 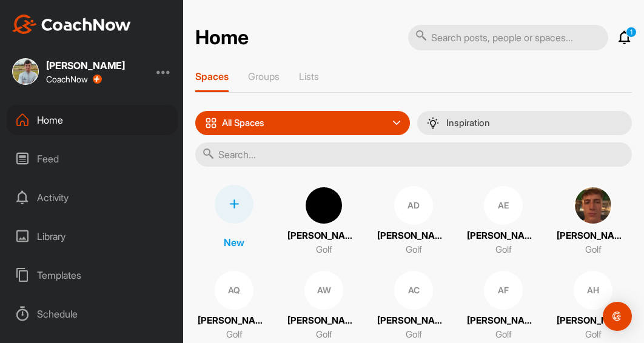 What do you see at coordinates (508, 38) in the screenshot?
I see `input: Search posts, people or spaces...` at bounding box center [508, 38].